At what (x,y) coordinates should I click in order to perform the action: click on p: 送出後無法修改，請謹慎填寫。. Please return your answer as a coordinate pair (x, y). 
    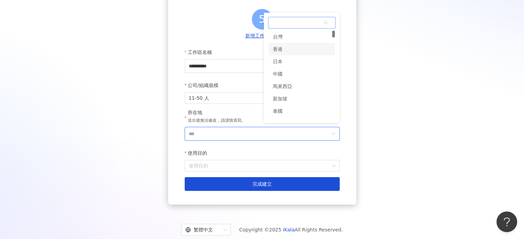
    Looking at the image, I should click on (216, 121).